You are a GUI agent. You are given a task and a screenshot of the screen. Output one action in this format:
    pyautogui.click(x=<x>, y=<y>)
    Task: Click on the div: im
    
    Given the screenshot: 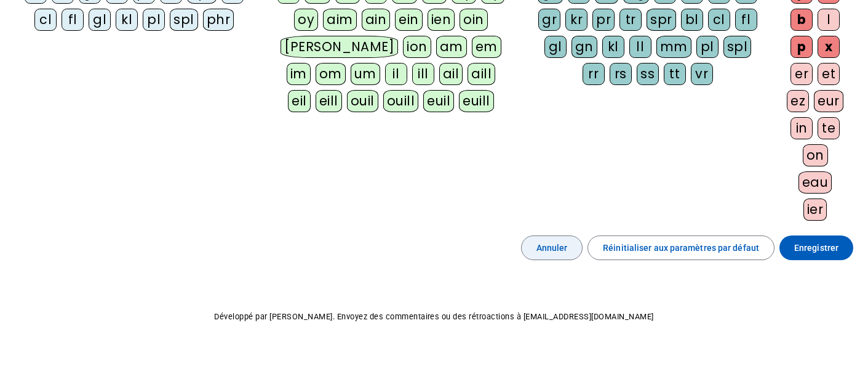 What is the action you would take?
    pyautogui.click(x=299, y=74)
    